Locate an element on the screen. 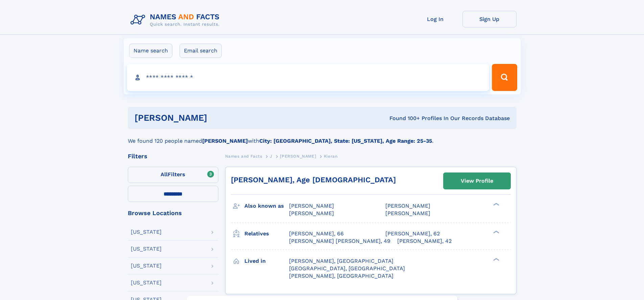  div: View Profile is located at coordinates (477, 181).